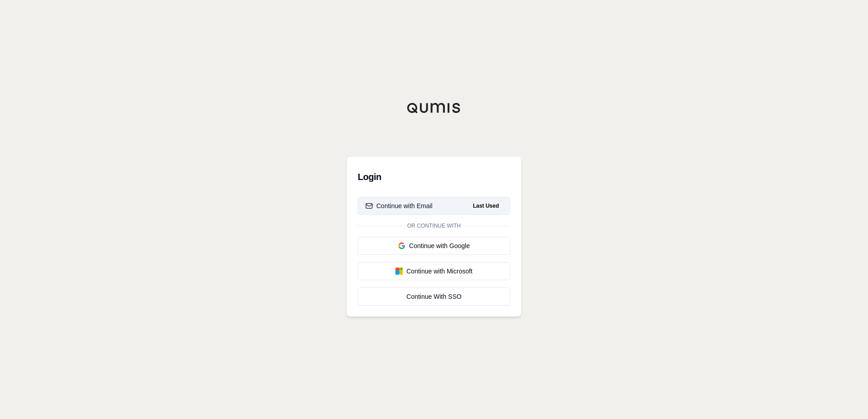 The height and width of the screenshot is (419, 868). What do you see at coordinates (434, 177) in the screenshot?
I see `h3: Login` at bounding box center [434, 177].